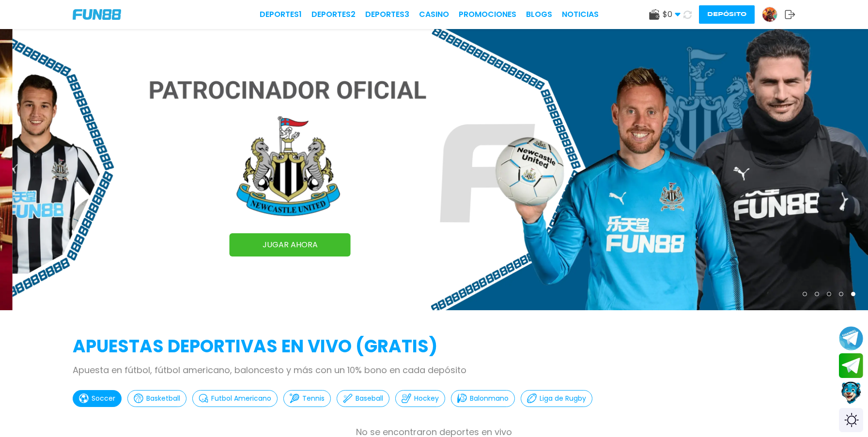 The height and width of the screenshot is (437, 868). What do you see at coordinates (427, 398) in the screenshot?
I see `p: Hockey` at bounding box center [427, 398].